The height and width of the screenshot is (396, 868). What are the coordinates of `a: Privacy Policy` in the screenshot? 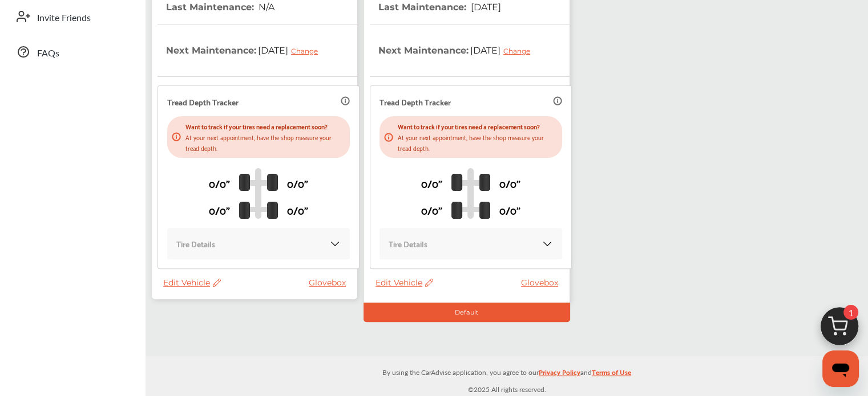 It's located at (559, 374).